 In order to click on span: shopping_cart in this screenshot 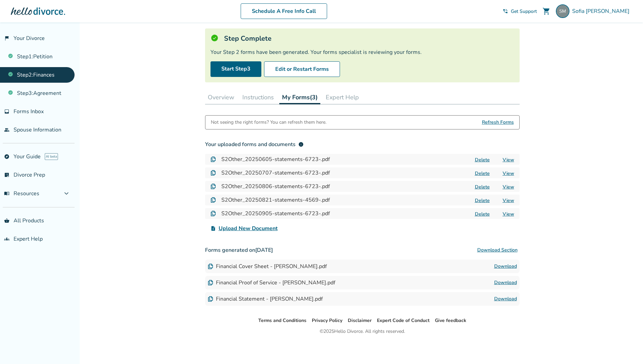, I will do `click(546, 11)`.